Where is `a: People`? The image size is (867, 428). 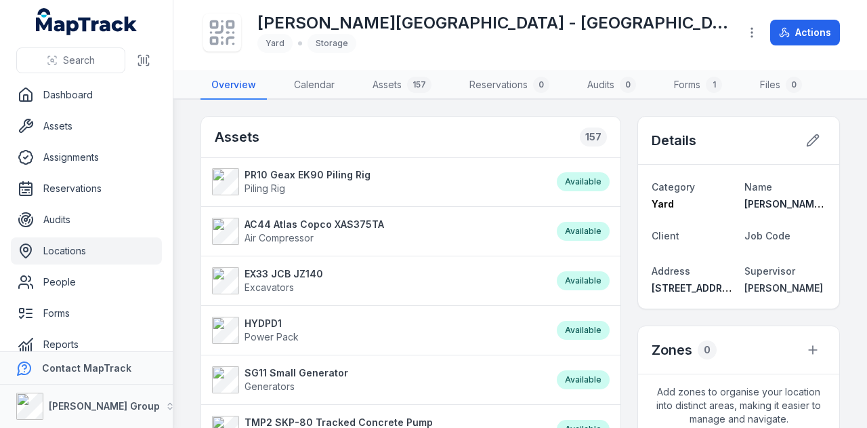
a: People is located at coordinates (86, 282).